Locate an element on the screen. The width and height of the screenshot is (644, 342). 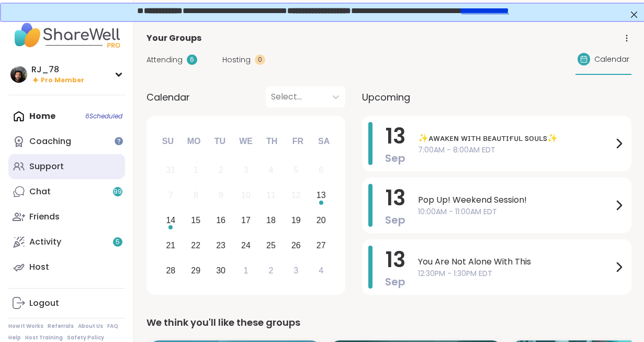
div: Choose Friday, September 19th, 2025 is located at coordinates (296, 220).